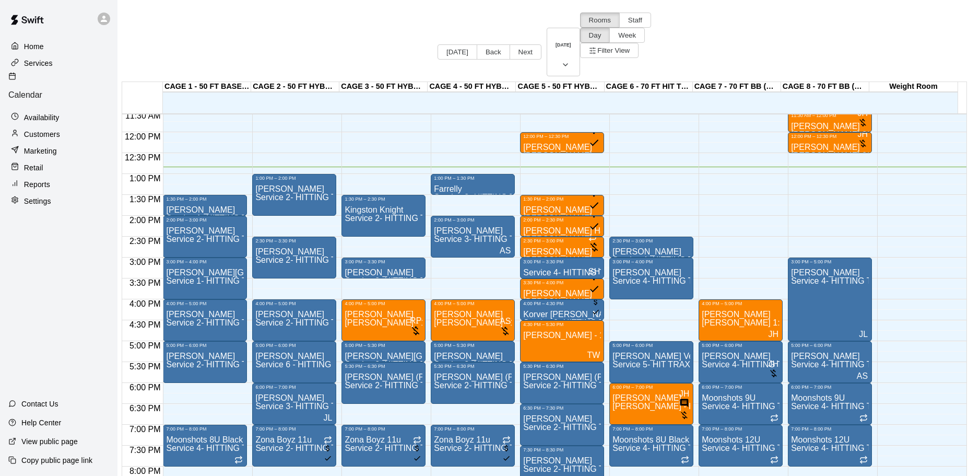 The width and height of the screenshot is (980, 476). I want to click on p: Marketing, so click(40, 151).